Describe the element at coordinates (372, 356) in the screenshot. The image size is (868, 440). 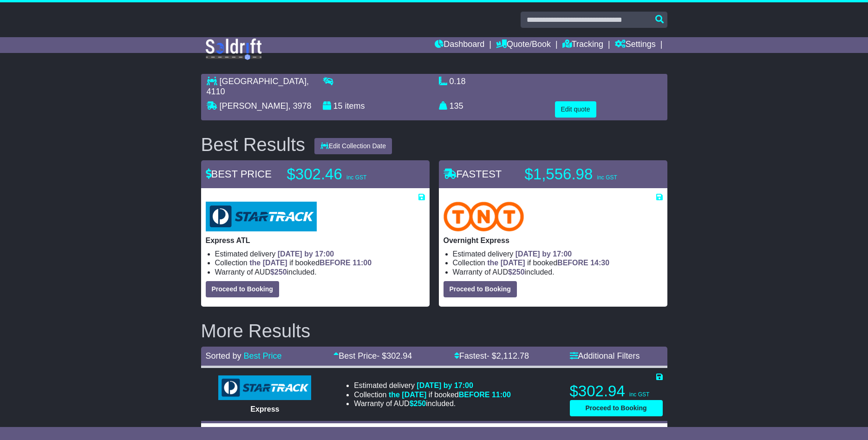
I see `a: Best Price- $302.94` at that location.